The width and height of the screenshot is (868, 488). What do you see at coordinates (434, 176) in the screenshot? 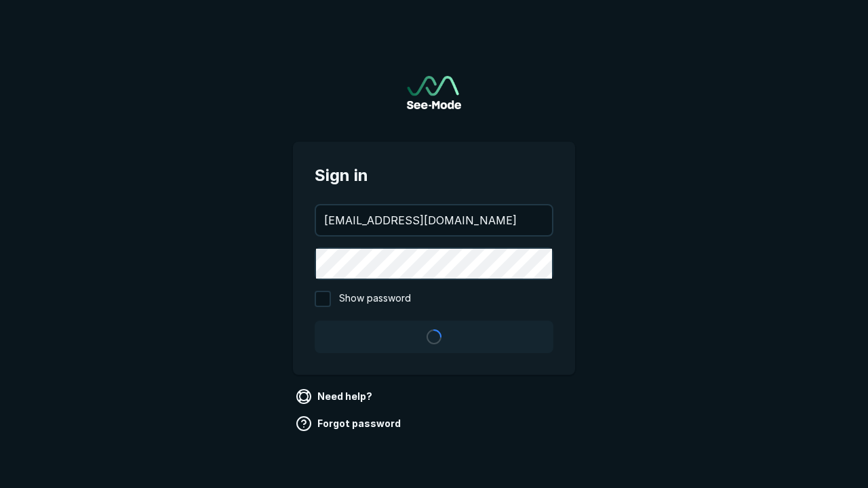
I see `span: Sign in` at bounding box center [434, 176].